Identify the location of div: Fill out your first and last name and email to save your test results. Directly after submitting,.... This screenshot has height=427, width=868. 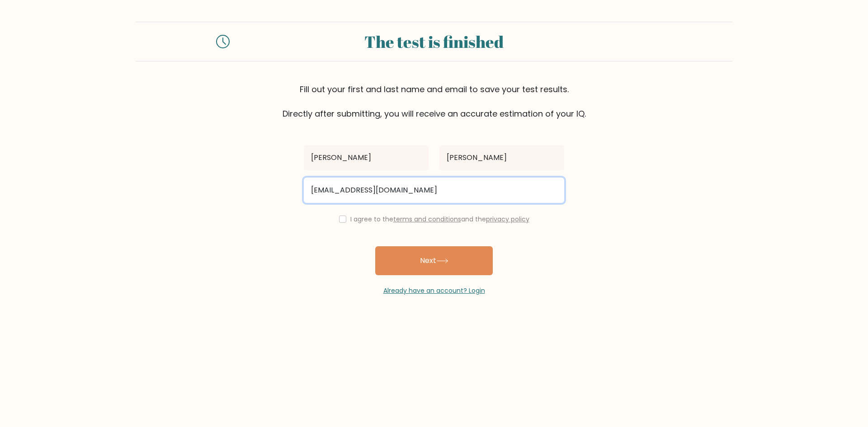
(434, 101).